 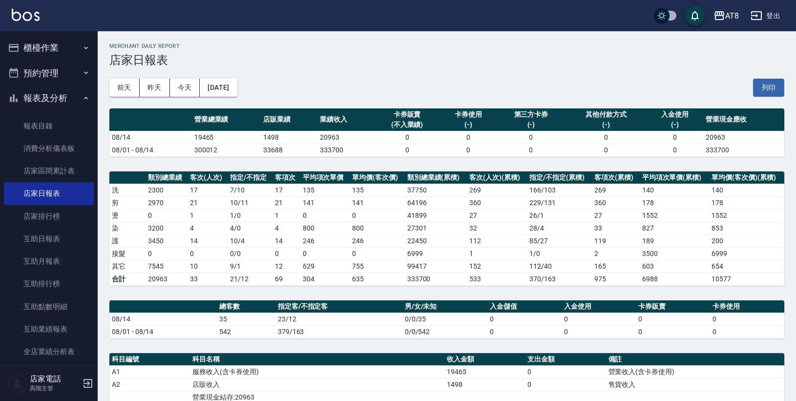 What do you see at coordinates (696, 385) in the screenshot?
I see `td: 售貨收入` at bounding box center [696, 385].